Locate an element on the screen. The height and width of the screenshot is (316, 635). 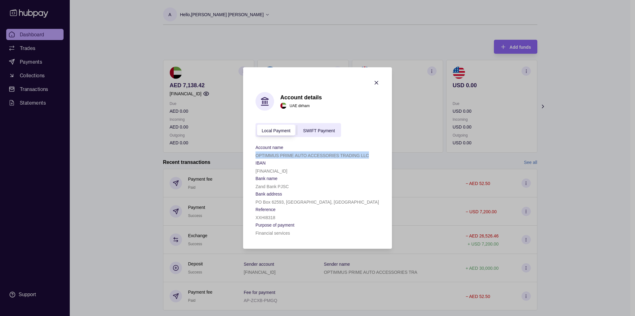
p: Zand Bank PJSC is located at coordinates (272, 186).